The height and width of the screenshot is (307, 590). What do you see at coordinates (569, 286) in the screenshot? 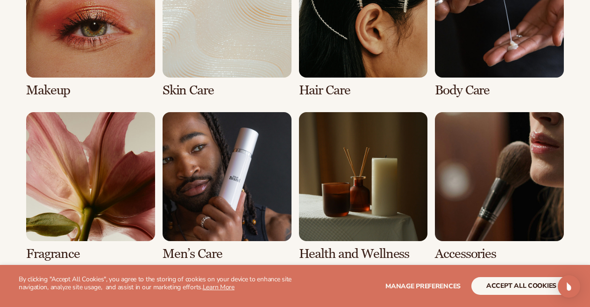
I see `div: Open Intercom Messenger` at bounding box center [569, 286].